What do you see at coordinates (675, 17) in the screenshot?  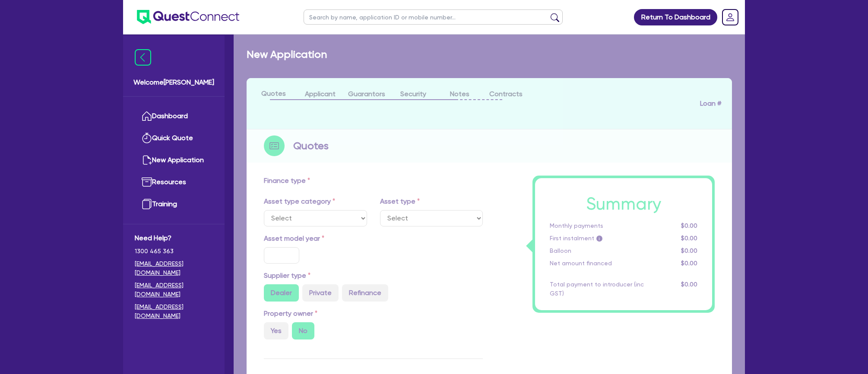 I see `a: Return To Dashboard` at bounding box center [675, 17].